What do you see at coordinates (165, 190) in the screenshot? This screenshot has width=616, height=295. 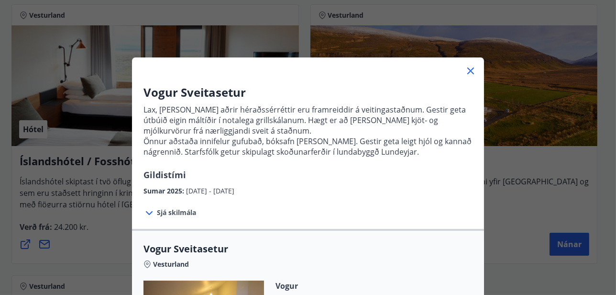 I see `span: Sumar 2025 :` at bounding box center [165, 190].